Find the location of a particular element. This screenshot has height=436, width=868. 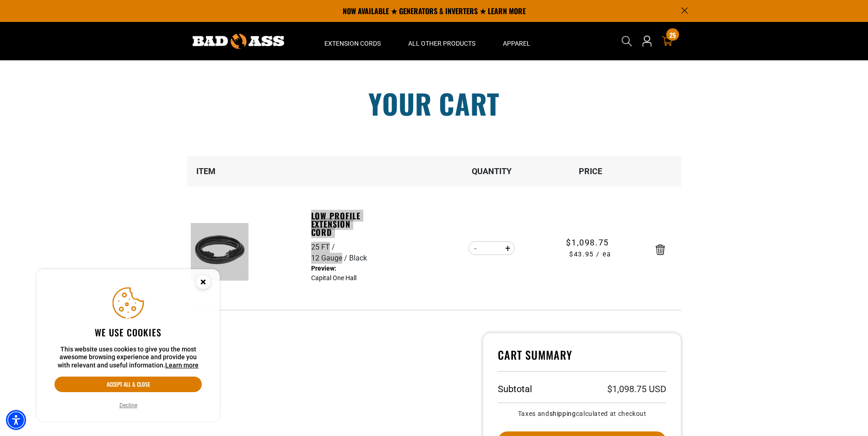

img: Bad Ass Extension Cords is located at coordinates (238, 41).